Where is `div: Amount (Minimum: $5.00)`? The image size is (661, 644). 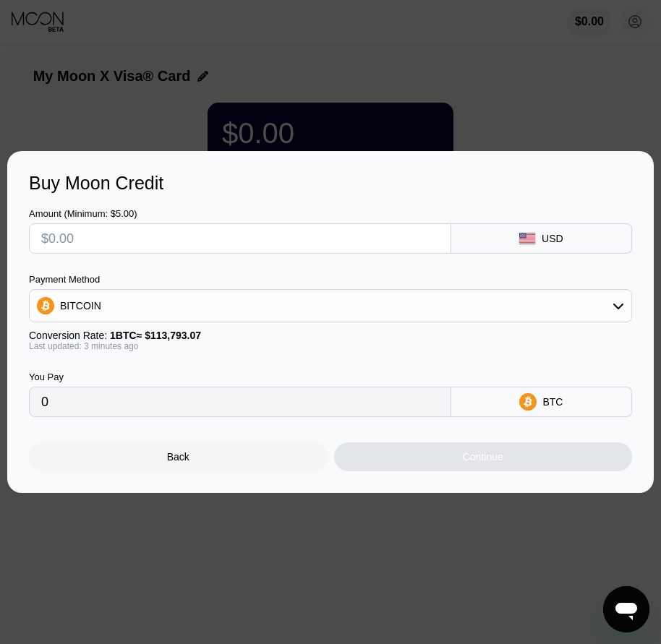 div: Amount (Minimum: $5.00) is located at coordinates (240, 213).